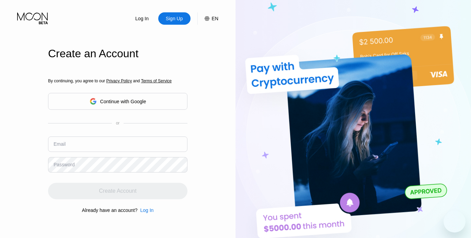 The width and height of the screenshot is (471, 238). I want to click on span: Privacy Policy, so click(119, 81).